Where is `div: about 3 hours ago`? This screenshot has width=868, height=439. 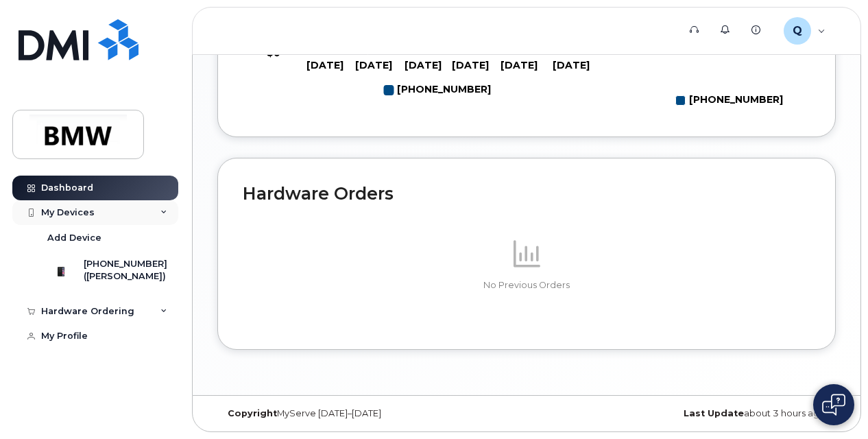
div: about 3 hours ago is located at coordinates (733, 414).